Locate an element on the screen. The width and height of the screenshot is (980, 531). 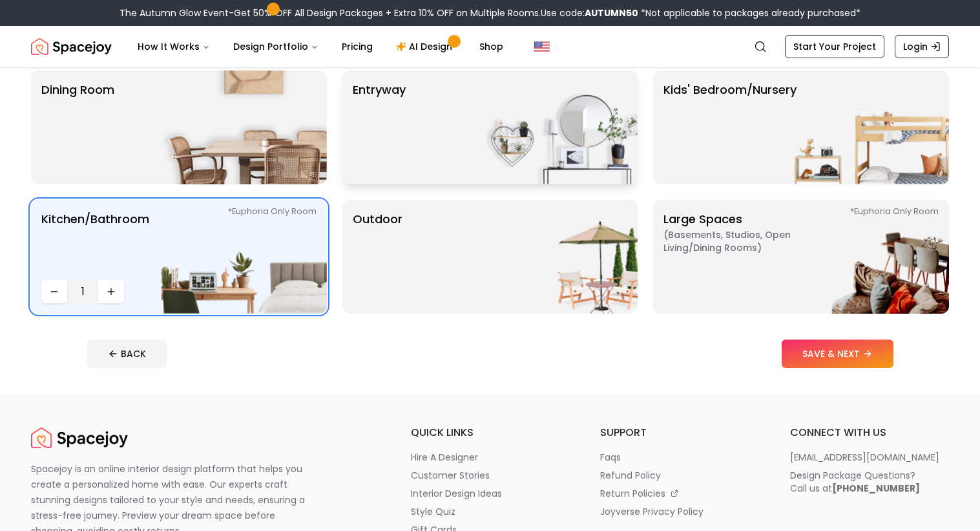
img: United States is located at coordinates (542, 46).